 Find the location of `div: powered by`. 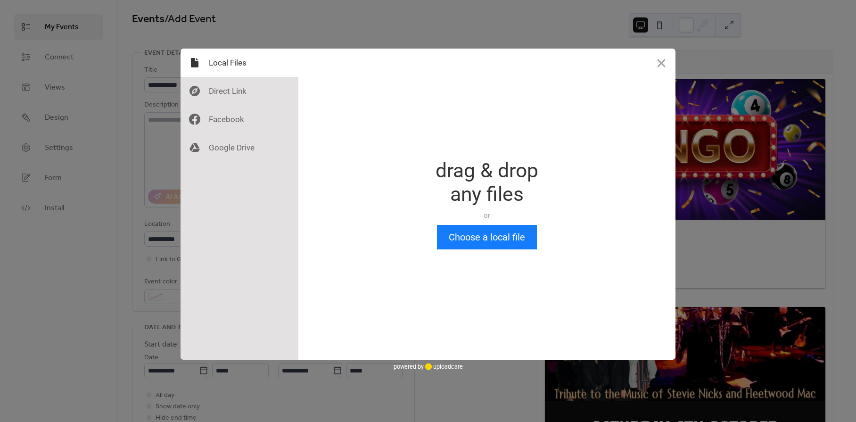

div: powered by is located at coordinates (428, 367).